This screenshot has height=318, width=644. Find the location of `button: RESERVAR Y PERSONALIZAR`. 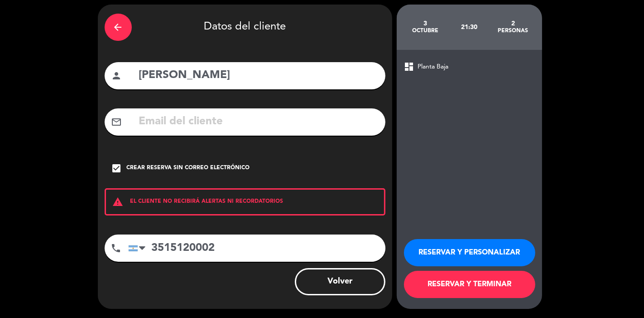

button: RESERVAR Y PERSONALIZAR is located at coordinates (470, 252).